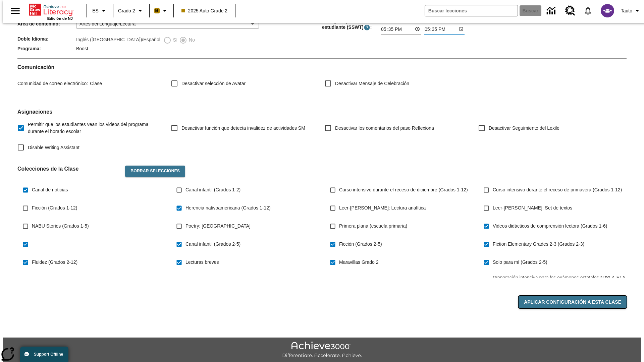 This screenshot has width=644, height=362. Describe the element at coordinates (47, 24) in the screenshot. I see `span: Área de contenido :` at that location.